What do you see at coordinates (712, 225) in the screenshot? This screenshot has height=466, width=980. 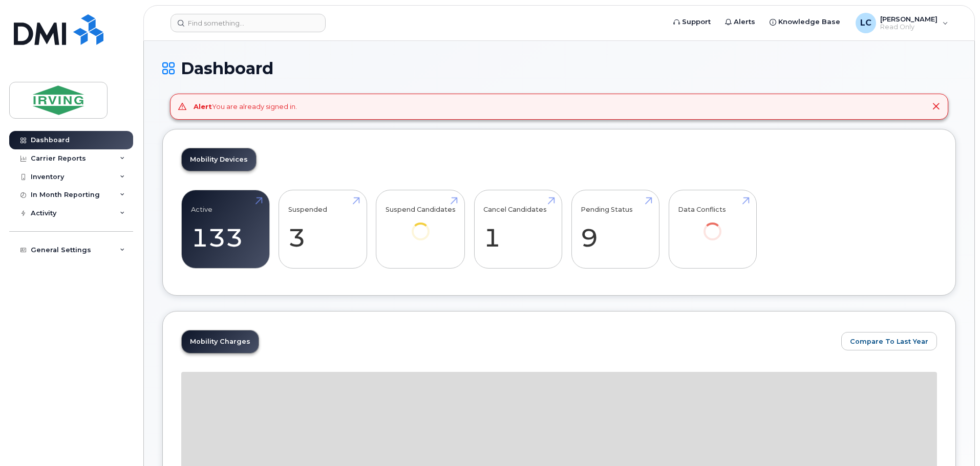 I see `a: Data Conflicts` at bounding box center [712, 225].